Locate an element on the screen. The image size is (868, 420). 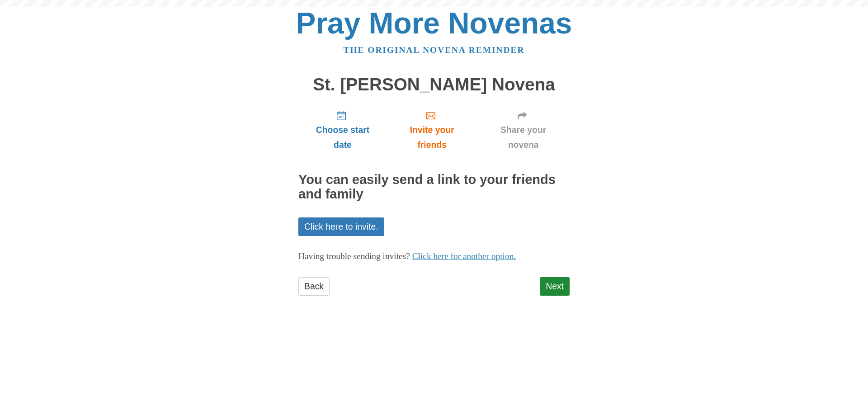
a: Next is located at coordinates (555, 286).